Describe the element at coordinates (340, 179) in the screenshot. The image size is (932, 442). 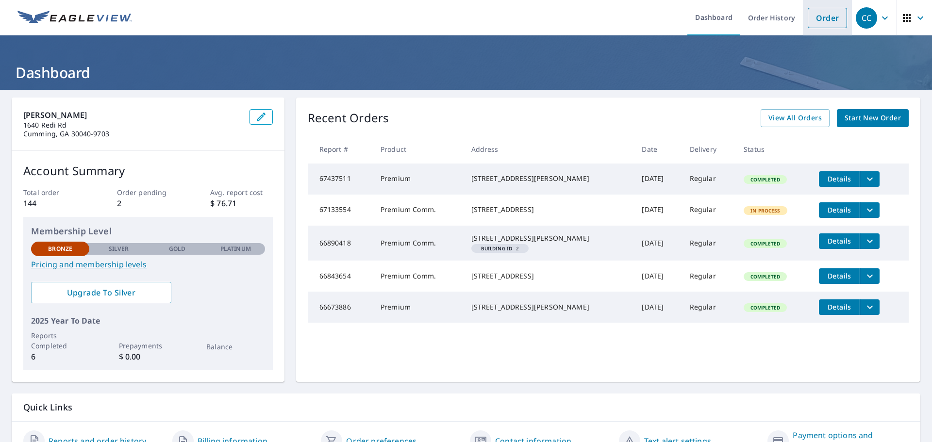
I see `td: 67437511` at that location.